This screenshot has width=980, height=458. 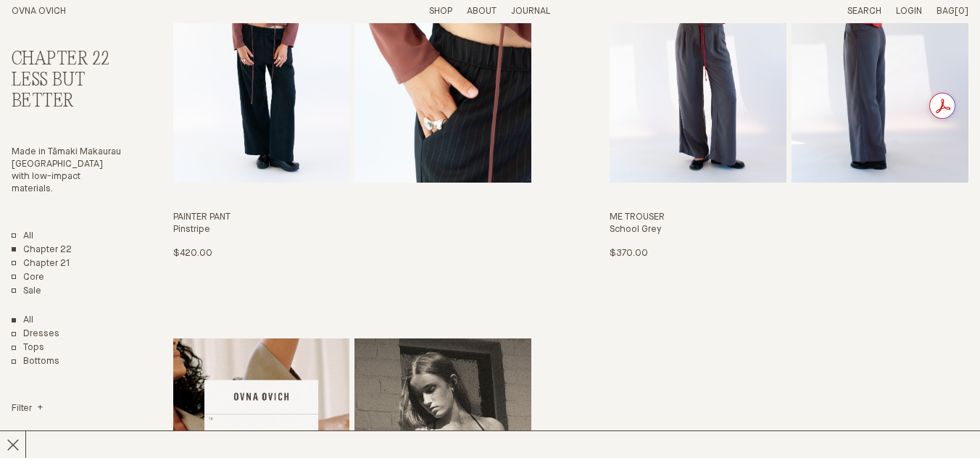 I want to click on a: All, so click(x=23, y=236).